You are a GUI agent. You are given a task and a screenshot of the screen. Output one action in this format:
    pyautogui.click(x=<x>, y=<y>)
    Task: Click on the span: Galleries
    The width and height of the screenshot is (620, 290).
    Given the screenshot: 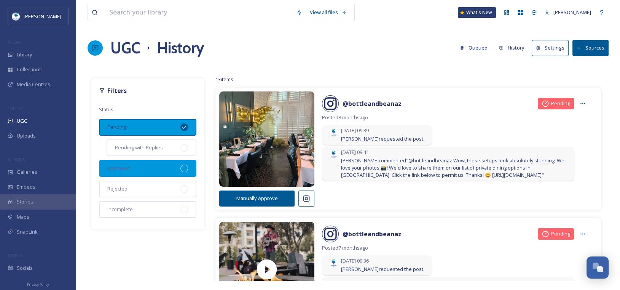 What is the action you would take?
    pyautogui.click(x=27, y=172)
    